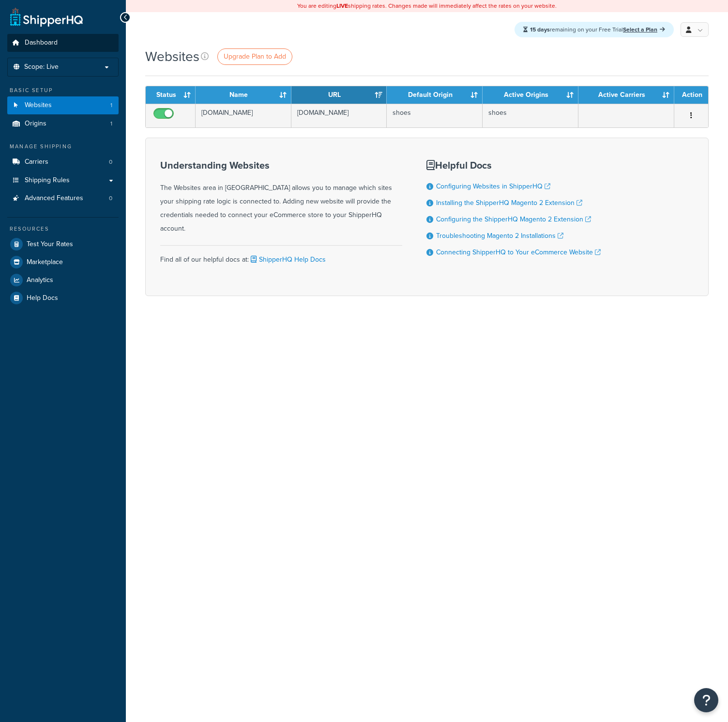 This screenshot has height=722, width=728. What do you see at coordinates (435, 95) in the screenshot?
I see `th: Default Origin: activate to sort column ascending` at bounding box center [435, 95].